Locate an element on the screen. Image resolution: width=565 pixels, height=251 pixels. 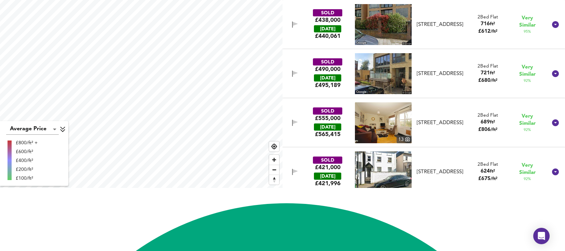
div: £200/ft² is located at coordinates (27, 170).